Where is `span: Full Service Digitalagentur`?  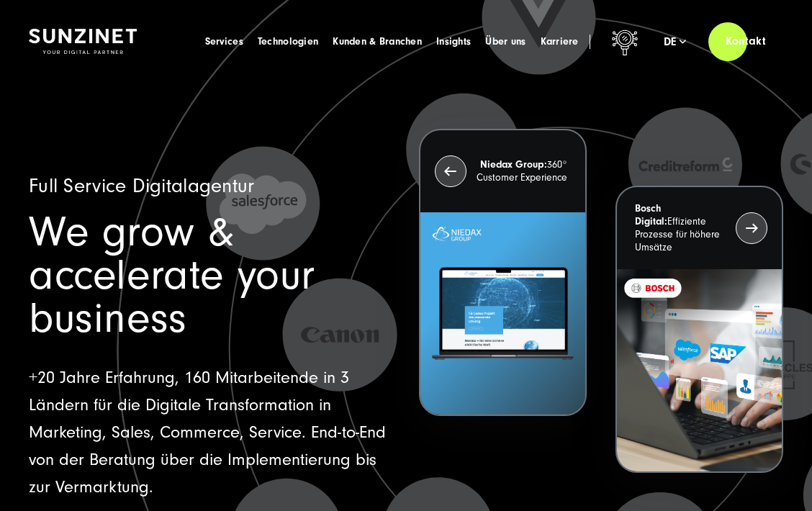
span: Full Service Digitalagentur is located at coordinates (142, 185).